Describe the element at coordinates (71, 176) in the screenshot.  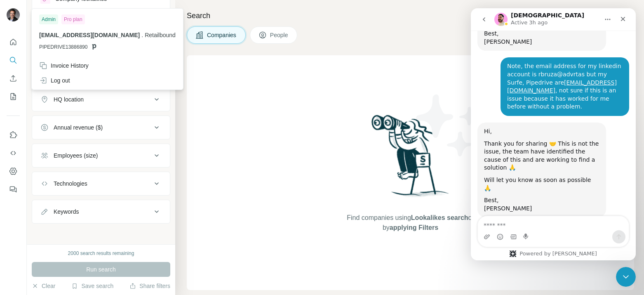
I see `div: Will let you know as soon as possible 🙏` at that location.